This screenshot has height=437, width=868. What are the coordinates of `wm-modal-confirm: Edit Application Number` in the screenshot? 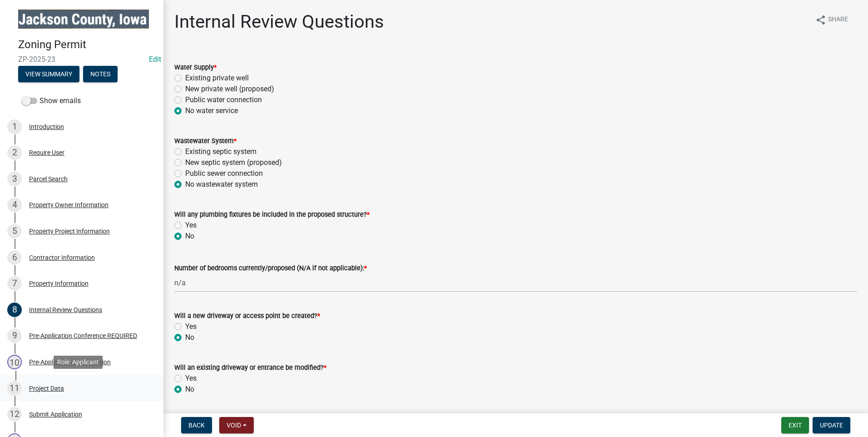 It's located at (155, 59).